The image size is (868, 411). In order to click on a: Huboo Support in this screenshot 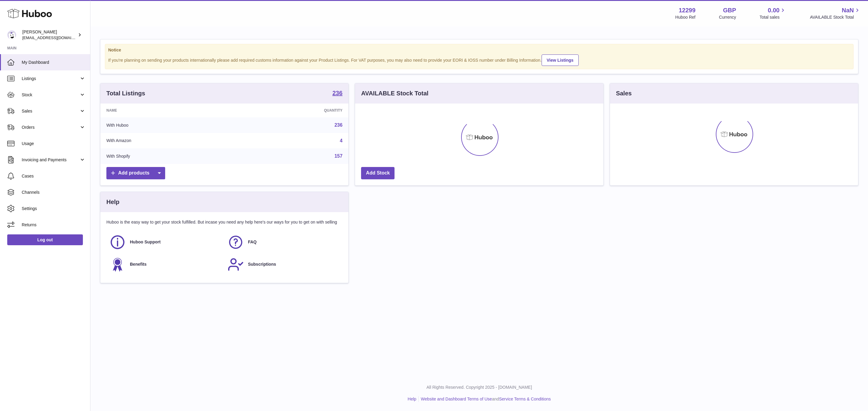, I will do `click(166, 243)`.